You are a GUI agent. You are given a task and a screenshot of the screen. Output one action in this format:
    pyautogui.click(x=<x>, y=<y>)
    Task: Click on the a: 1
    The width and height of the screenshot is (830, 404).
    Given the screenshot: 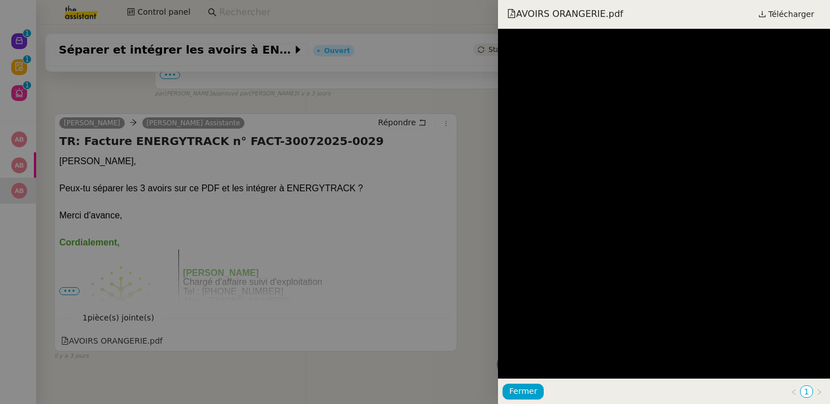 What is the action you would take?
    pyautogui.click(x=807, y=392)
    